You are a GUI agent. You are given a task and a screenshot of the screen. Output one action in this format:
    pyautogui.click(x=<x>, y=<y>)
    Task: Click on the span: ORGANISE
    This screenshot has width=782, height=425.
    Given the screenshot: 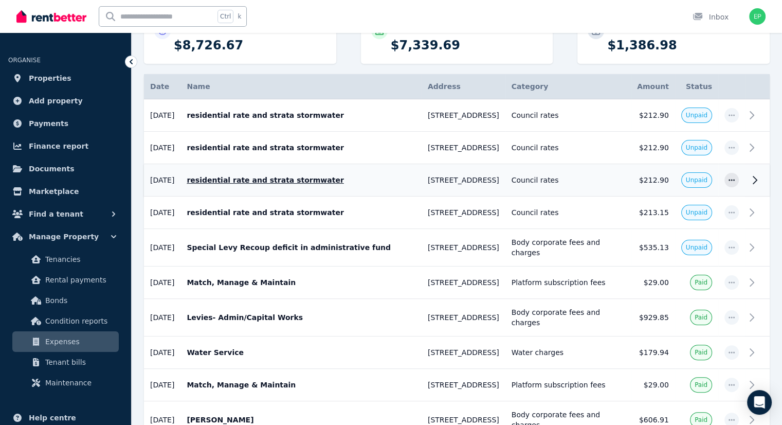 What is the action you would take?
    pyautogui.click(x=24, y=60)
    